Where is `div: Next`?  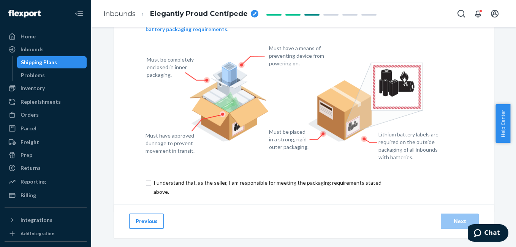
div: Next is located at coordinates (459, 221).